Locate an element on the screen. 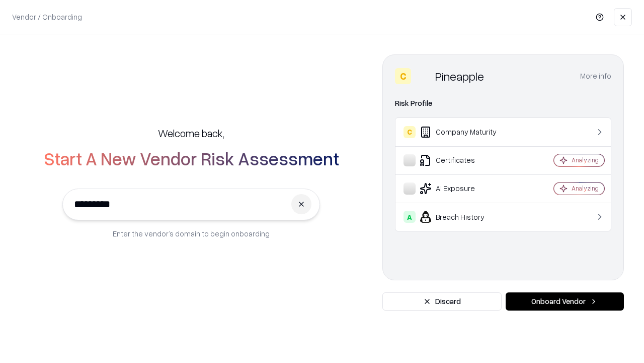  h5: Welcome back, is located at coordinates (191, 133).